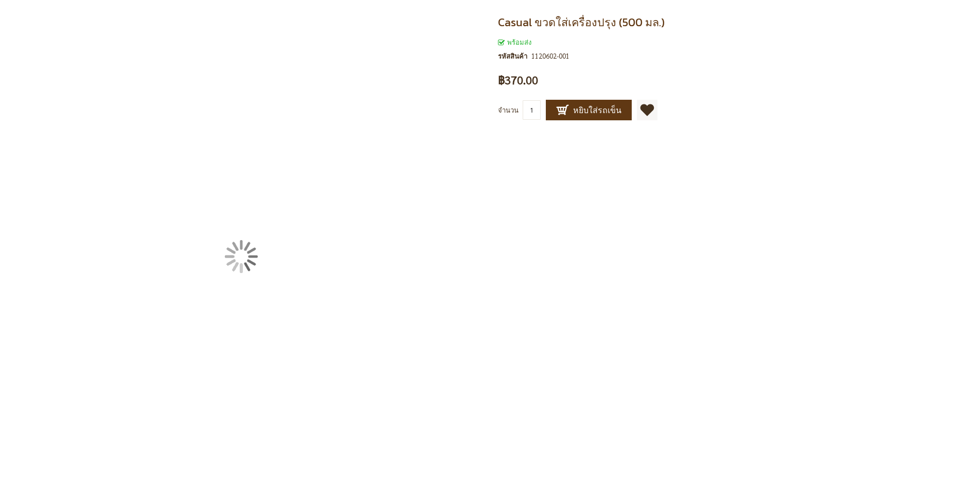  What do you see at coordinates (514, 56) in the screenshot?
I see `strong: รหัสสินค้า` at bounding box center [514, 56].